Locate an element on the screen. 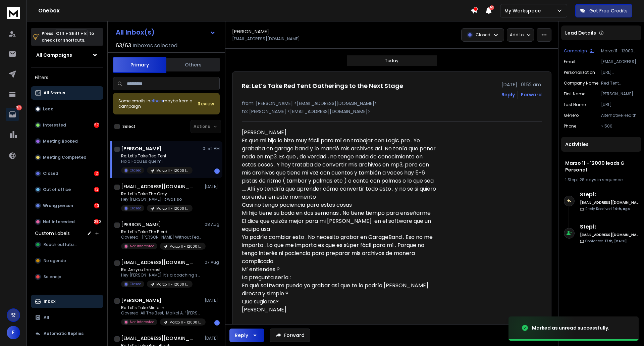  p: Red Tent Gatherings is located at coordinates (620, 83).